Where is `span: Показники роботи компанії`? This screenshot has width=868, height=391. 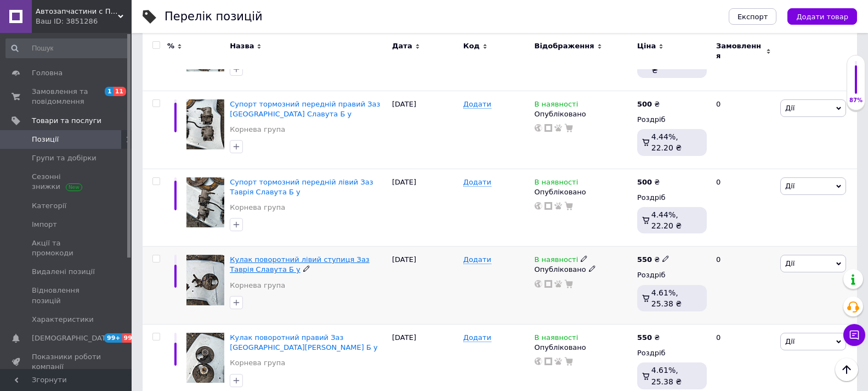 span: Показники роботи компанії is located at coordinates (66, 362).